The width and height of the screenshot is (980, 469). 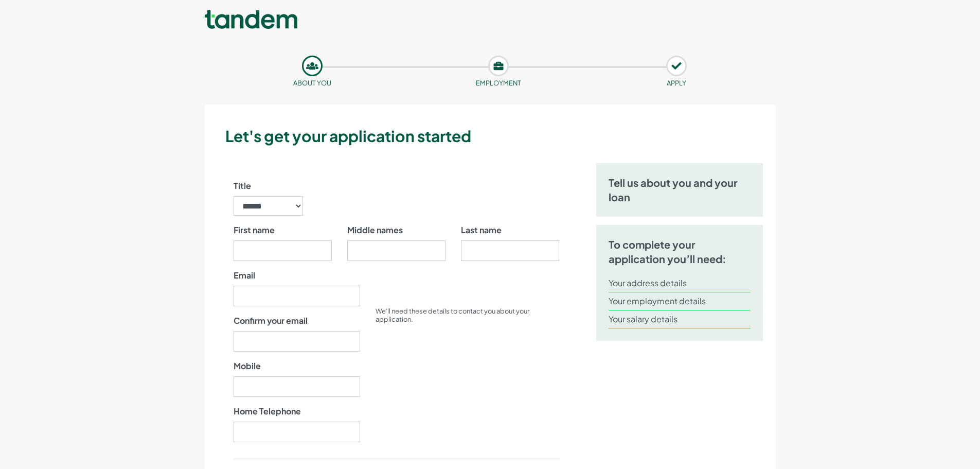 I want to click on label: First name, so click(x=254, y=230).